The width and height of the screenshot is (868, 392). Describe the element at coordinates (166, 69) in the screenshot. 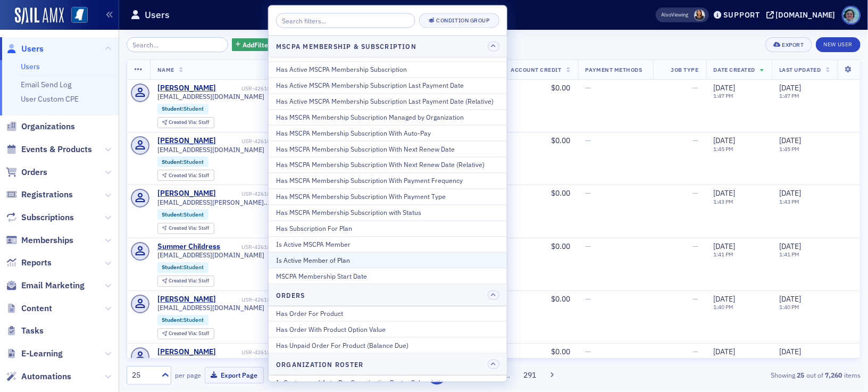

I see `span: Name` at that location.